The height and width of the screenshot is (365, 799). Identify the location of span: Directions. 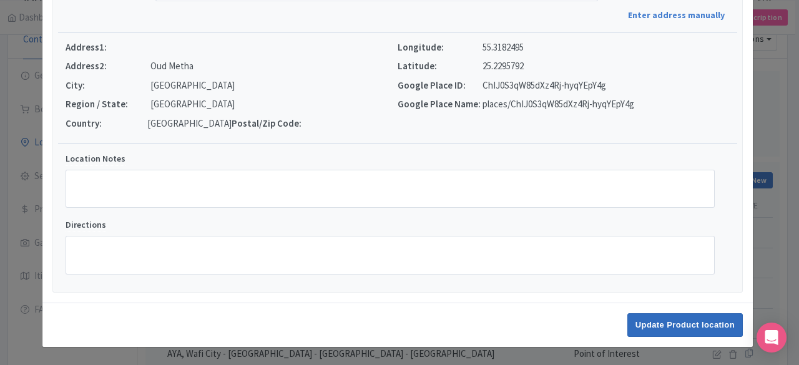
(85, 225).